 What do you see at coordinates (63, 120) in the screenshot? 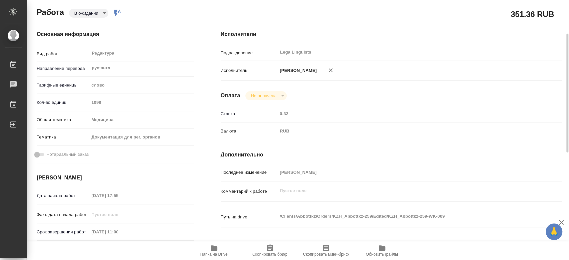
I see `p: Общая тематика` at bounding box center [63, 120].